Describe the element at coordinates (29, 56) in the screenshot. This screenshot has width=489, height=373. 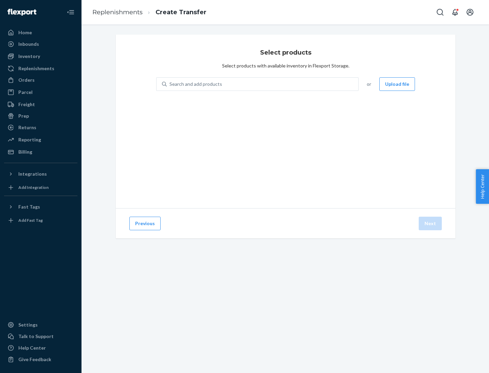
I see `div: Inventory` at that location.